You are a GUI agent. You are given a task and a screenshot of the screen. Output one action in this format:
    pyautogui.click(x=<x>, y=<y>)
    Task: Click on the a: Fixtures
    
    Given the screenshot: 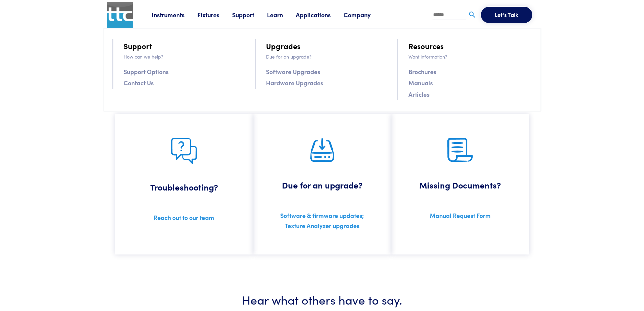 What is the action you would take?
    pyautogui.click(x=215, y=15)
    